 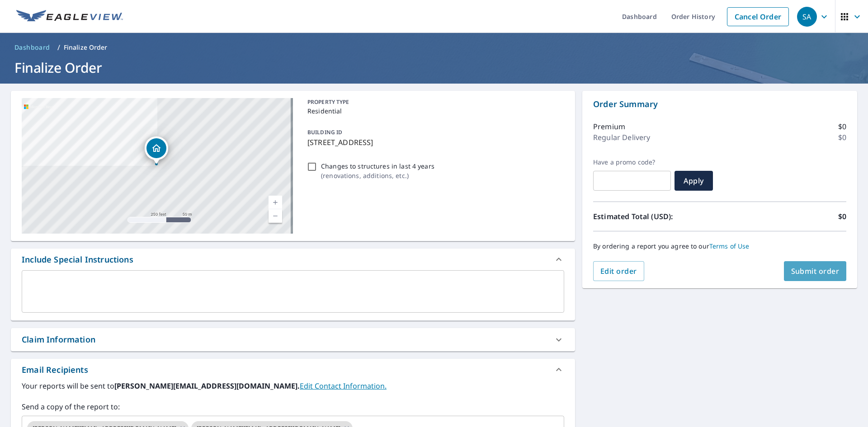 I want to click on a: Terms of Use, so click(x=729, y=246).